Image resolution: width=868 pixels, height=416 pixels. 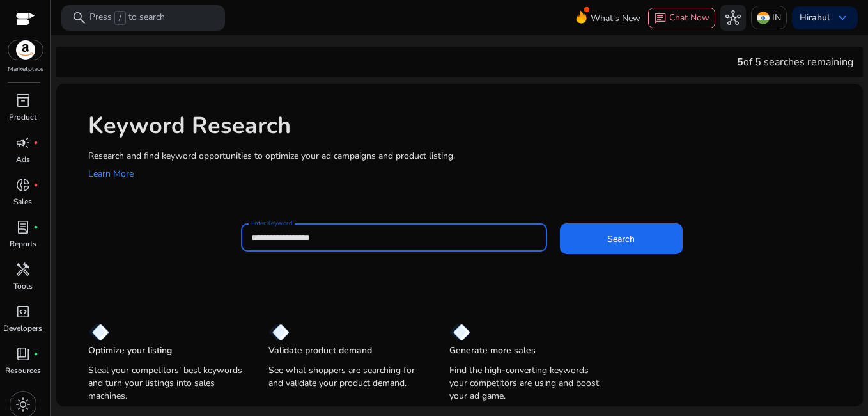 I want to click on p: Hi, so click(x=815, y=18).